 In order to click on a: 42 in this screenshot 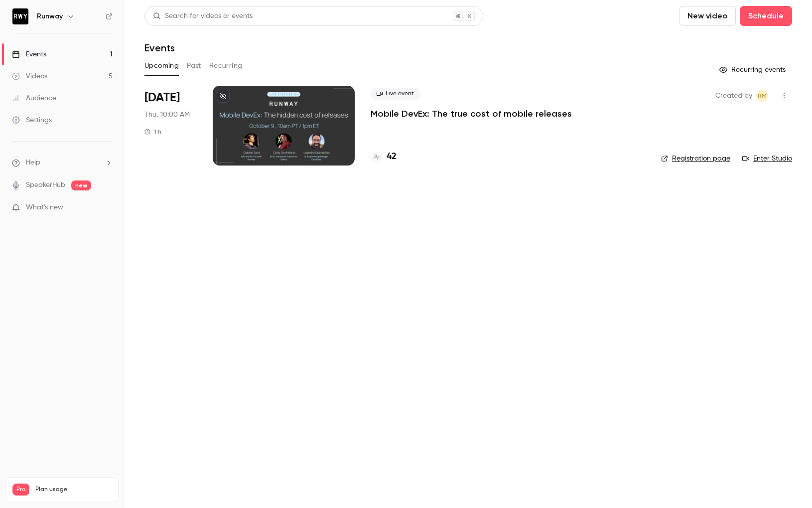, I will do `click(383, 156)`.